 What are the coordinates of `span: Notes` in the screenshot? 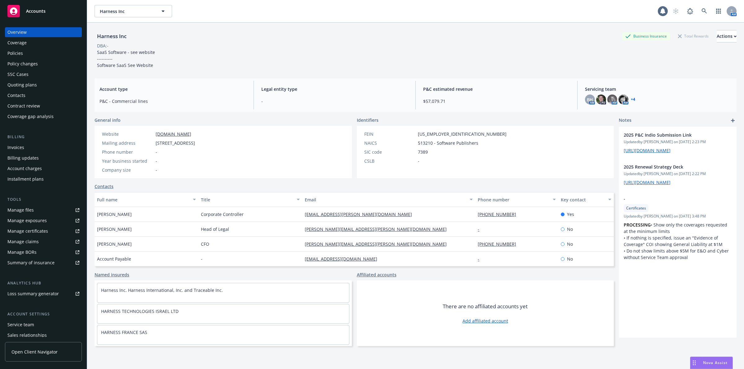 It's located at (625, 121).